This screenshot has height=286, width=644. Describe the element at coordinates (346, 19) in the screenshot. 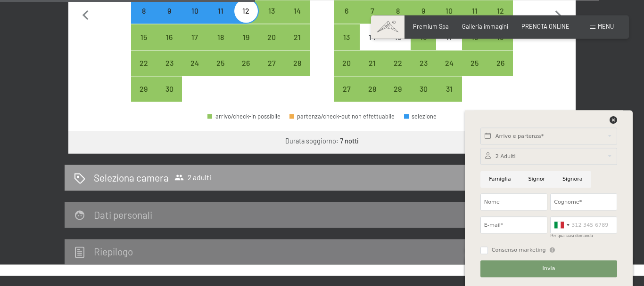

I see `div: 6` at that location.